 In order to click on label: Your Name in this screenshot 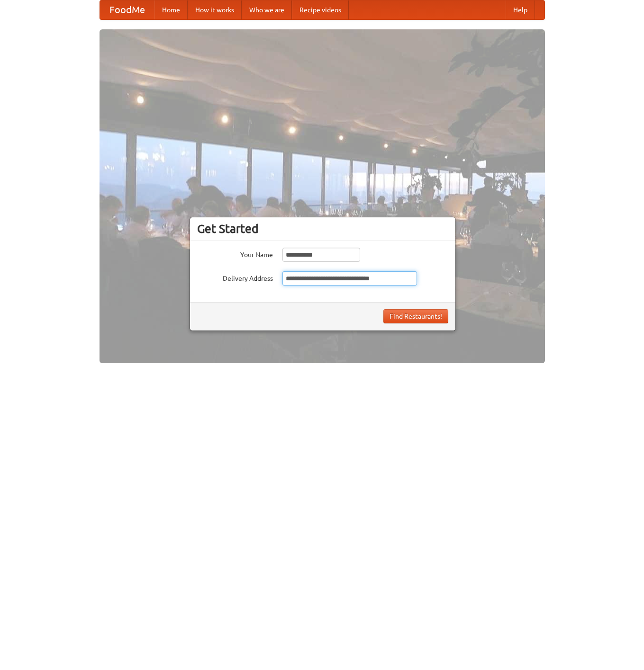, I will do `click(235, 254)`.